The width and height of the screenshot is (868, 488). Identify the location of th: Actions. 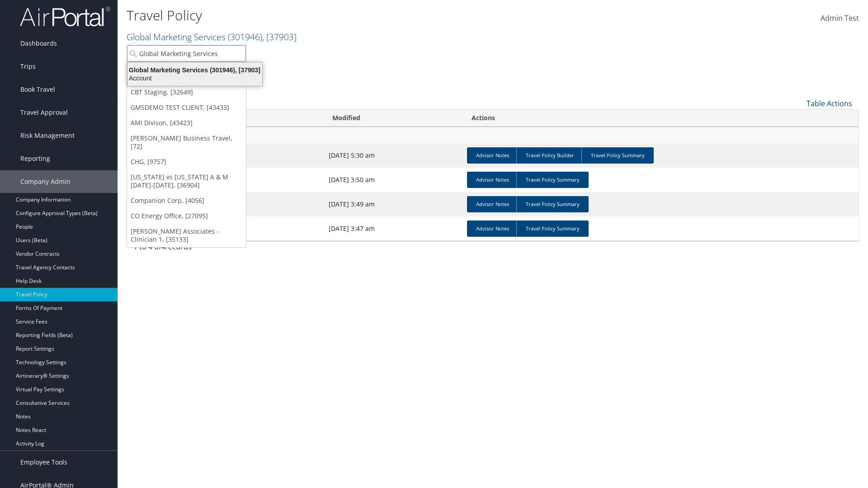
(660, 118).